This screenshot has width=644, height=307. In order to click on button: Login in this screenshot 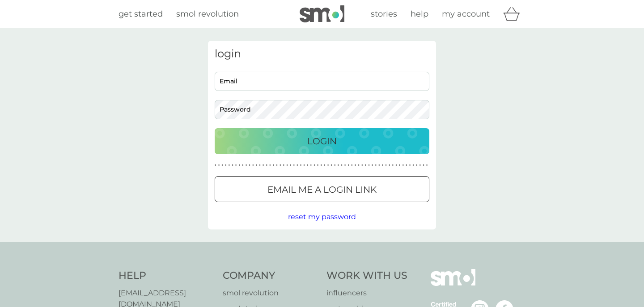, I will do `click(322, 141)`.